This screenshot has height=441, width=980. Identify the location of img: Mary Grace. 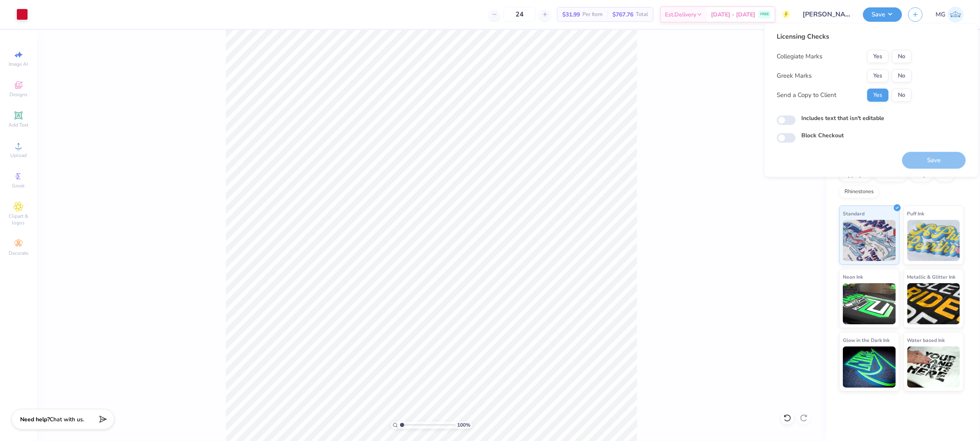
(955, 15).